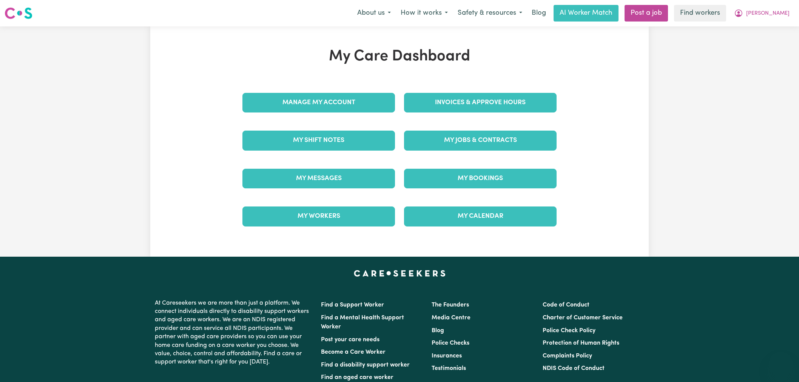 This screenshot has height=382, width=799. I want to click on a: Police Check Policy, so click(569, 331).